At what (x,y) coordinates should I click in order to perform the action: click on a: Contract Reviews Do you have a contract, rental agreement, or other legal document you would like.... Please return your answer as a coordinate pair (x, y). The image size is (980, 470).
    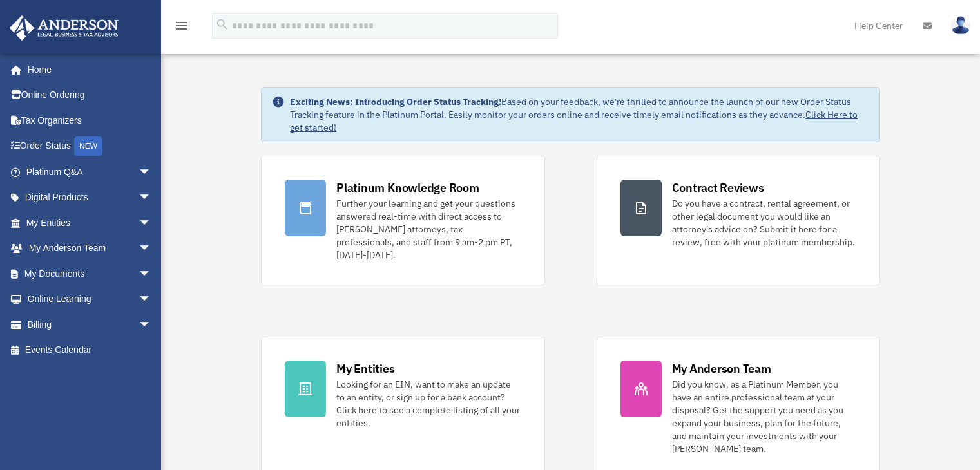
    Looking at the image, I should click on (738, 220).